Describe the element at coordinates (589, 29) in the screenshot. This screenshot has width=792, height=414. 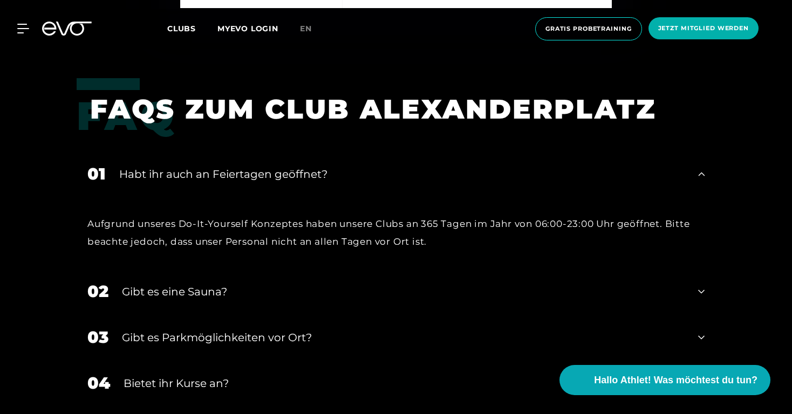
I see `span: Gratis Probetraining` at that location.